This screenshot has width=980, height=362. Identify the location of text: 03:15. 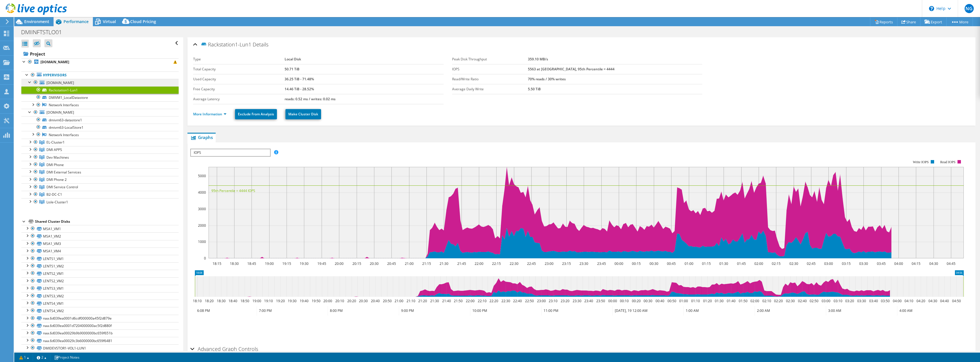
(846, 263).